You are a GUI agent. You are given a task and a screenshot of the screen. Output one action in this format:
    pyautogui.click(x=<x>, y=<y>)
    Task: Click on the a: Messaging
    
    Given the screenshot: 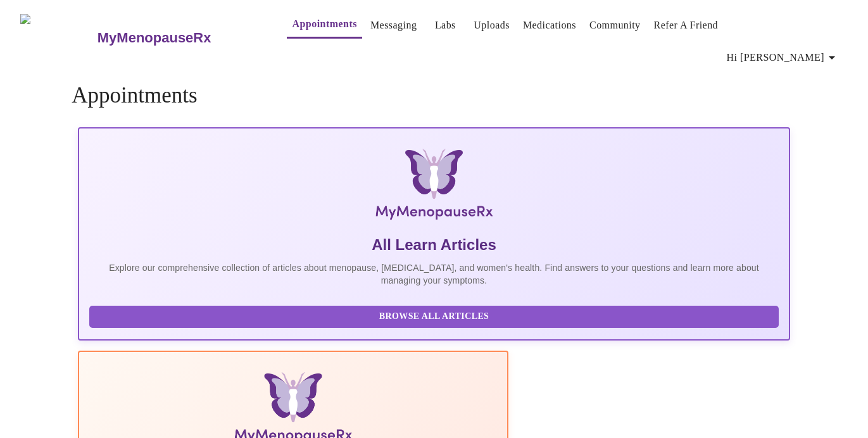 What is the action you would take?
    pyautogui.click(x=393, y=26)
    